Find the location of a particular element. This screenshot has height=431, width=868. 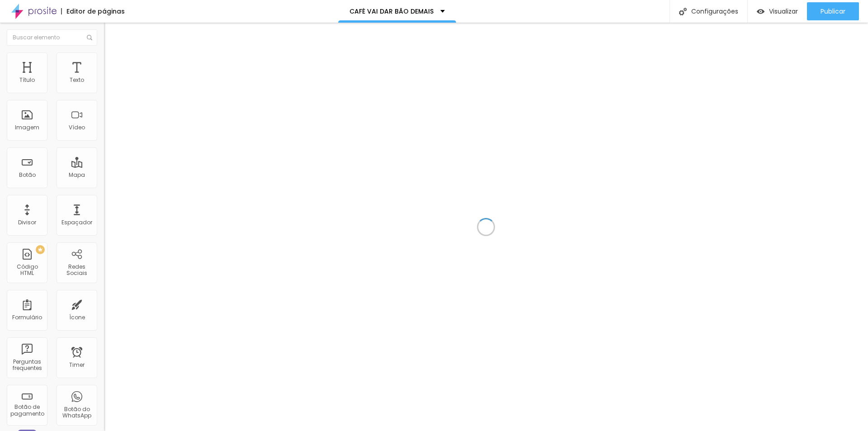

button: Visualizar is located at coordinates (777, 11).